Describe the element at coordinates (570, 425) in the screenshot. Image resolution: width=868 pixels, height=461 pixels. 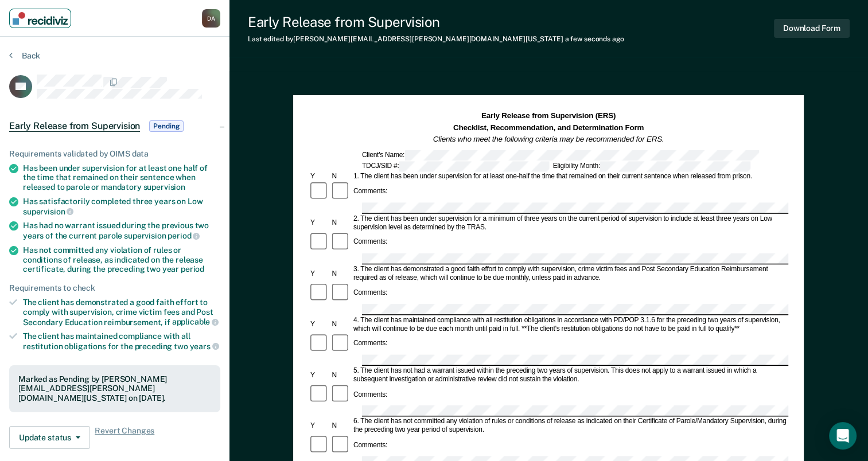
I see `div: 6. The client has not committed any violation of rules or conditions of release as indicated on t...` at that location.